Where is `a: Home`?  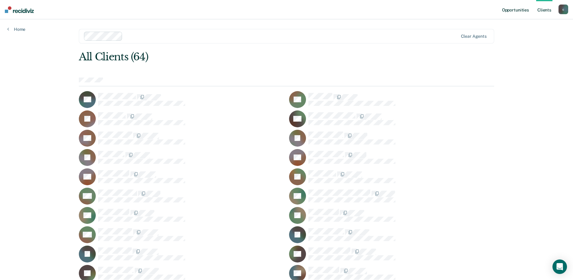
a: Home is located at coordinates (16, 29).